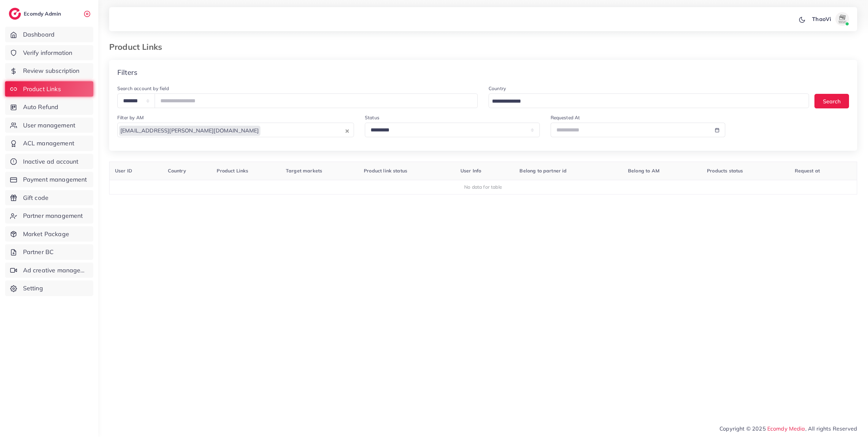 This screenshot has width=868, height=437. What do you see at coordinates (725, 171) in the screenshot?
I see `span: Products status` at bounding box center [725, 171].